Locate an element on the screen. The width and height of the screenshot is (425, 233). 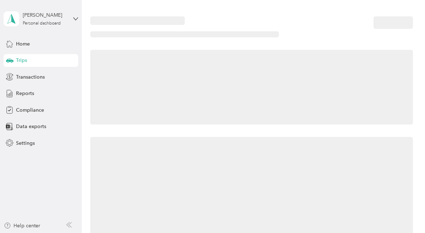
button: Help center is located at coordinates (22, 225).